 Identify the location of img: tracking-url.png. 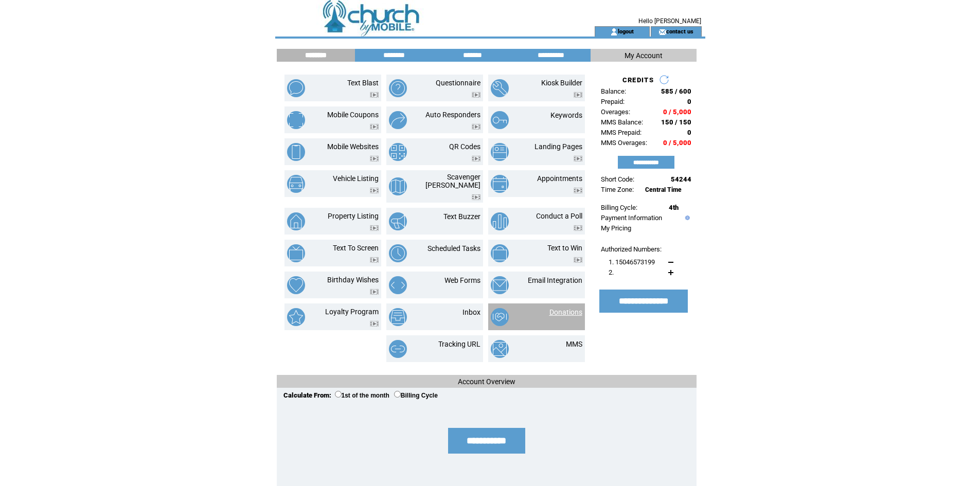
(397, 348).